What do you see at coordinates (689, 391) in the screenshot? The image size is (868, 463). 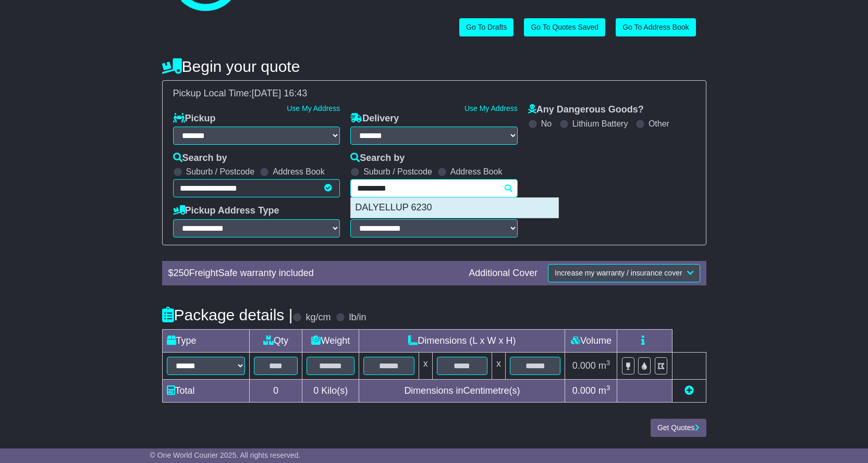 I see `a: Add new item` at bounding box center [689, 391].